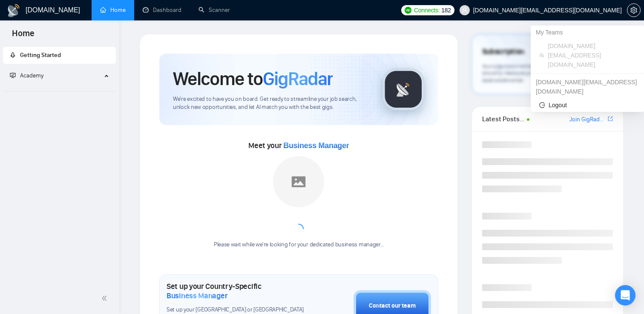 The width and height of the screenshot is (644, 314). What do you see at coordinates (59, 90) in the screenshot?
I see `li: Academy Homepage` at bounding box center [59, 90].